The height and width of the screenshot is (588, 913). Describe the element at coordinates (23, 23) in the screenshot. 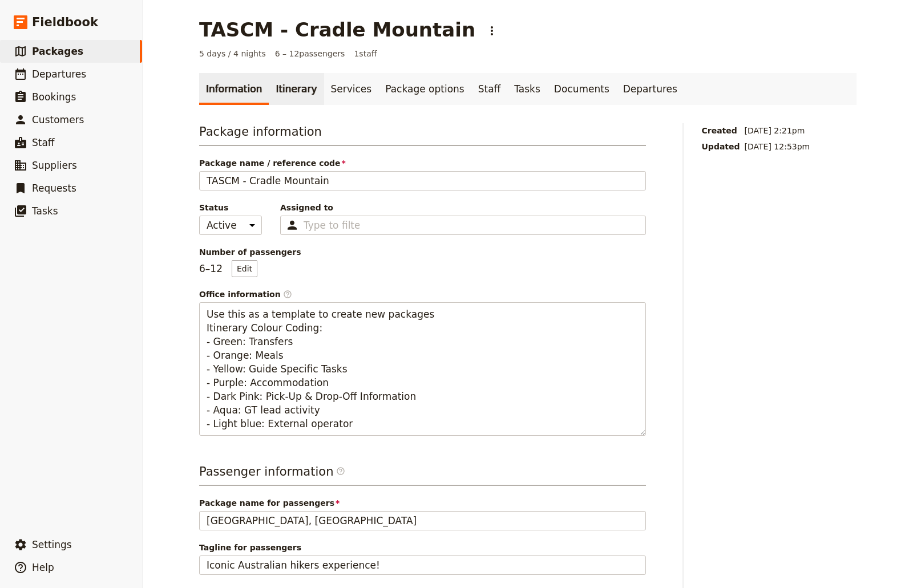

I see `img: logo_orange.svg` at that location.